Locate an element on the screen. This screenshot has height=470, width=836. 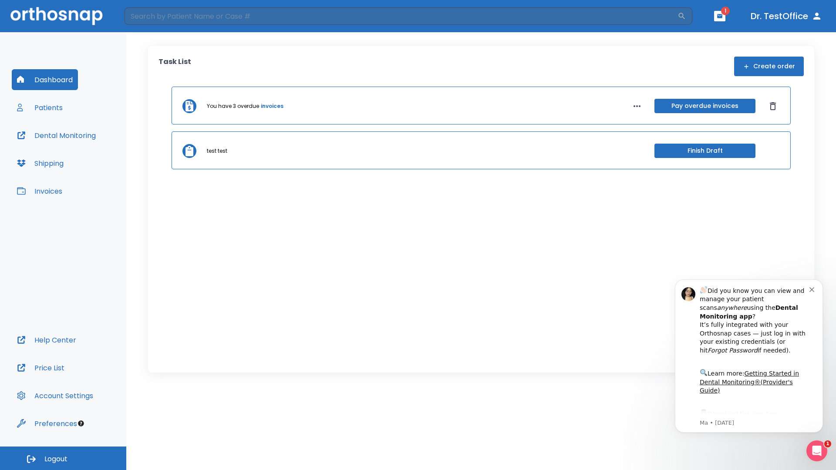
button: Patients is located at coordinates (40, 108).